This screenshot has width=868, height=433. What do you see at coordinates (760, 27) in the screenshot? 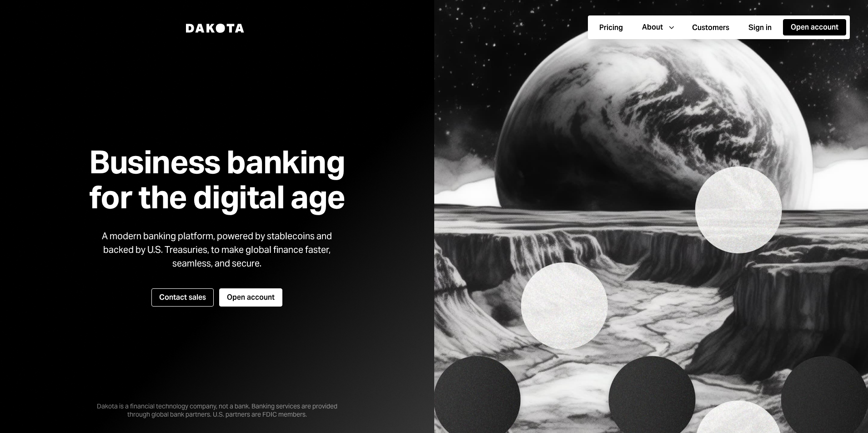
I see `a: Sign in` at bounding box center [760, 27].